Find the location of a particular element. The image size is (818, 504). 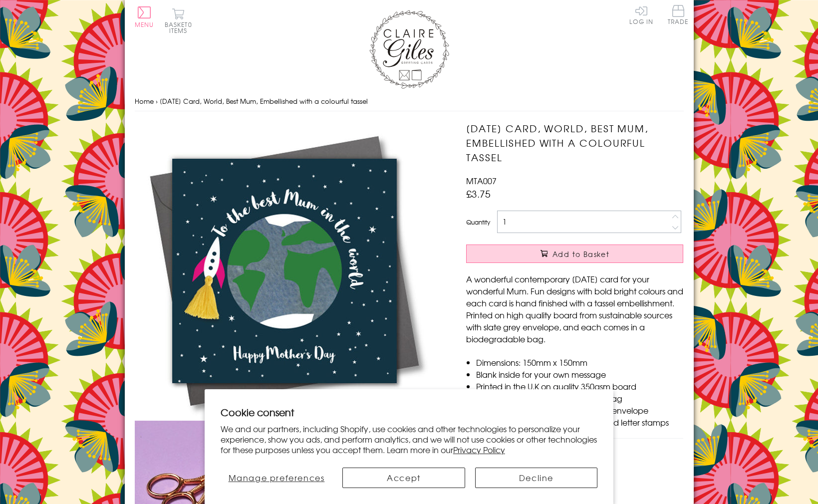

li: Dimensions: 150mm x 150mm is located at coordinates (580, 362).